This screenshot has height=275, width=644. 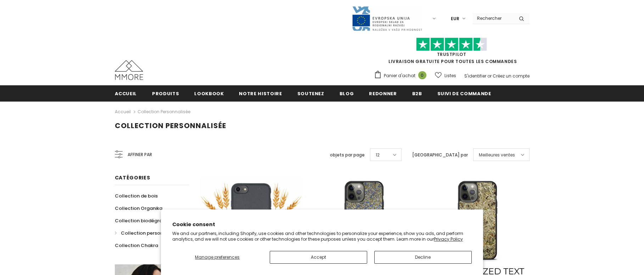 I want to click on span: Catégories, so click(x=133, y=178).